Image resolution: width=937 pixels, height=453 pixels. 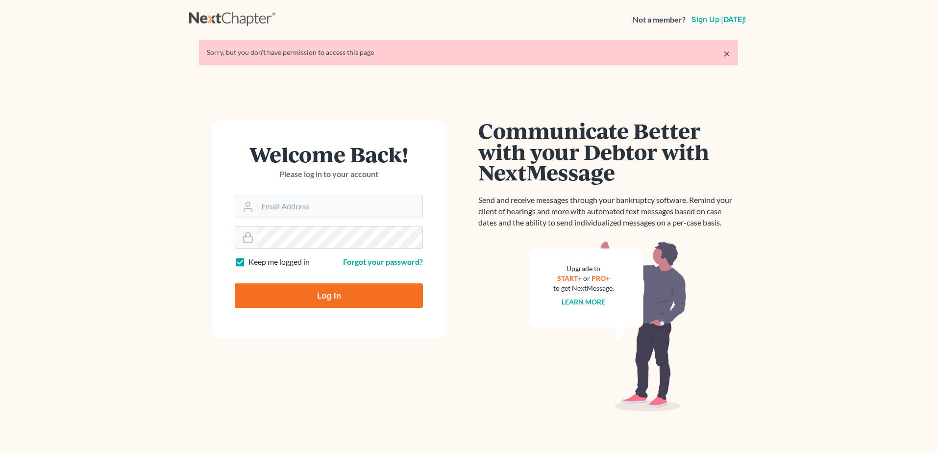 What do you see at coordinates (608, 211) in the screenshot?
I see `p: Send and receive messages through your bankruptcy software. Remind your client of hearings and mo...` at bounding box center [608, 211].